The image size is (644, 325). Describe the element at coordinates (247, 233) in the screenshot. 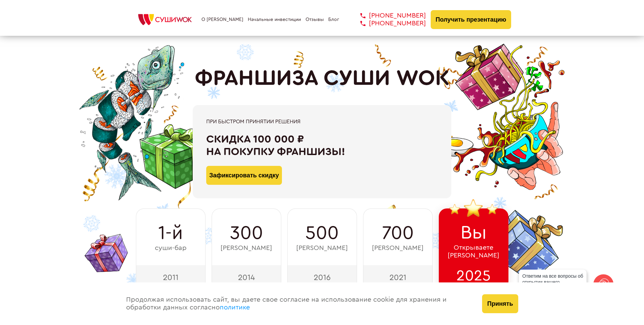

I see `span: 300` at that location.